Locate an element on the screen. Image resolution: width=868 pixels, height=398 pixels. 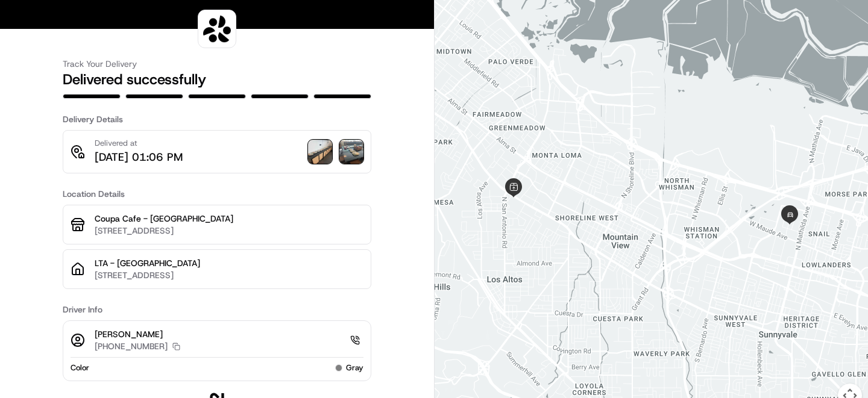
h3: Track Your Delivery is located at coordinates (217, 64).